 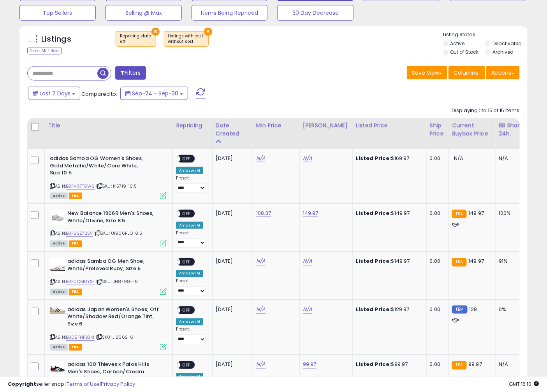 What do you see at coordinates (310, 364) in the screenshot?
I see `a: 99.97` at bounding box center [310, 364].